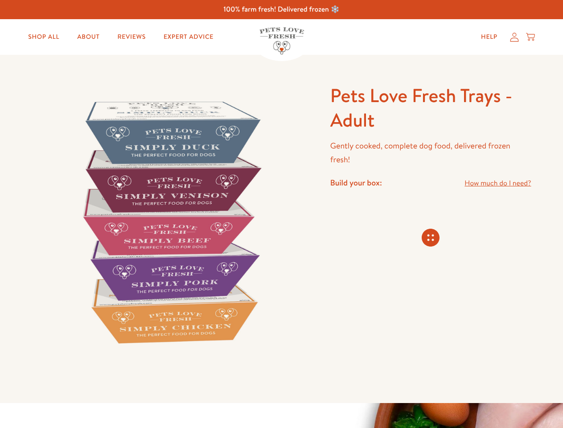 This screenshot has height=428, width=563. What do you see at coordinates (431, 152) in the screenshot?
I see `p: Gently cooked, complete dog food, delivered frozen fresh!` at bounding box center [431, 152].